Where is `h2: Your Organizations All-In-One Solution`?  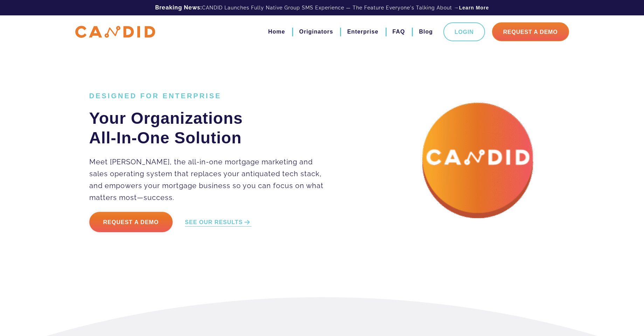
h2: Your Organizations All-In-One Solution is located at coordinates (211, 128).